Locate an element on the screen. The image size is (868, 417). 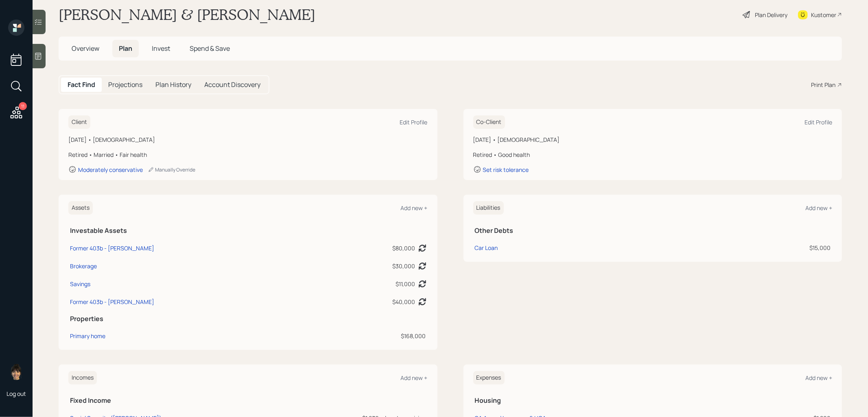
div: $11,000 is located at coordinates (406, 284).